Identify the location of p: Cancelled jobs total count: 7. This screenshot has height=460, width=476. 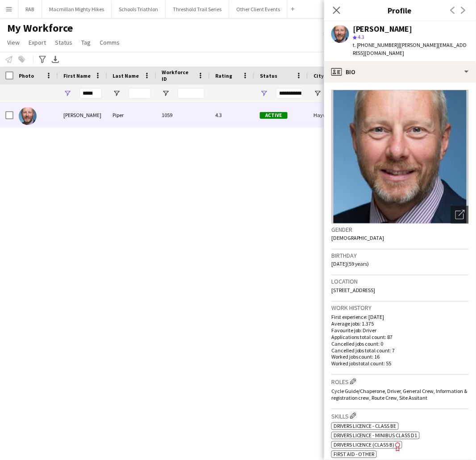
(400, 350).